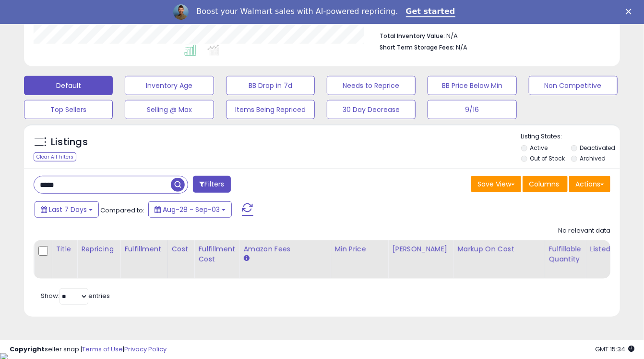 This screenshot has height=359, width=644. What do you see at coordinates (144, 249) in the screenshot?
I see `div: Fulfillment` at bounding box center [144, 249].